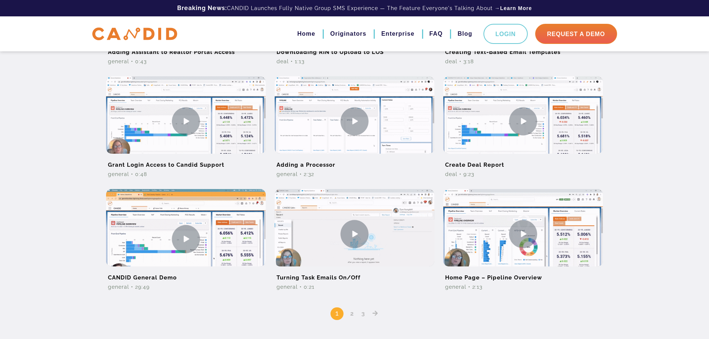 The width and height of the screenshot is (709, 339). What do you see at coordinates (523, 61) in the screenshot?
I see `div: Deal • 3:18` at bounding box center [523, 61].